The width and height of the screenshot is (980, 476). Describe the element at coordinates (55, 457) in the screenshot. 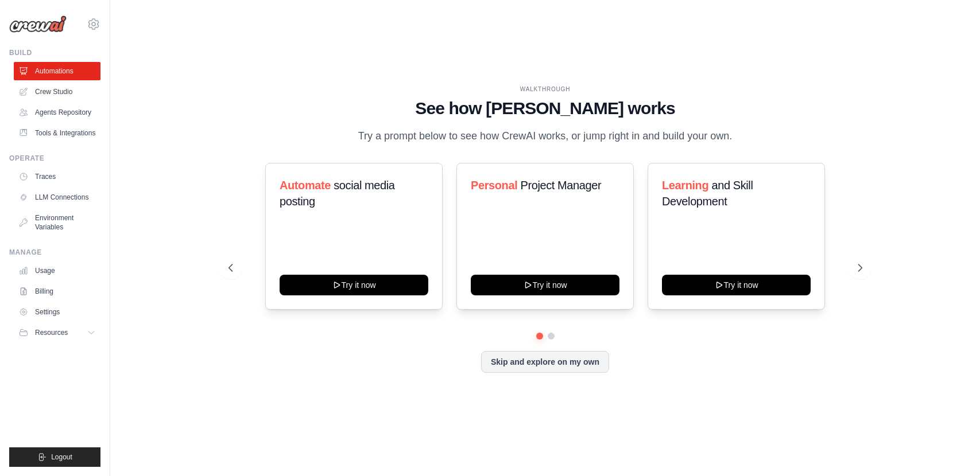

I see `button: Logout` at that location.